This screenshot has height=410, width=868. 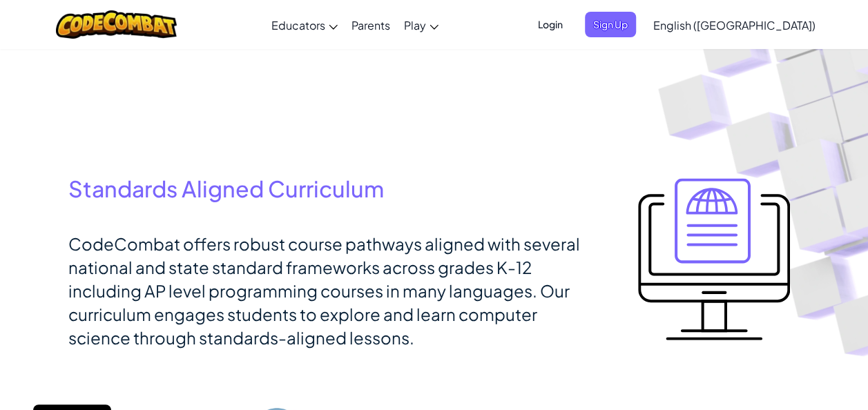 What do you see at coordinates (610, 25) in the screenshot?
I see `span: Sign Up` at bounding box center [610, 25].